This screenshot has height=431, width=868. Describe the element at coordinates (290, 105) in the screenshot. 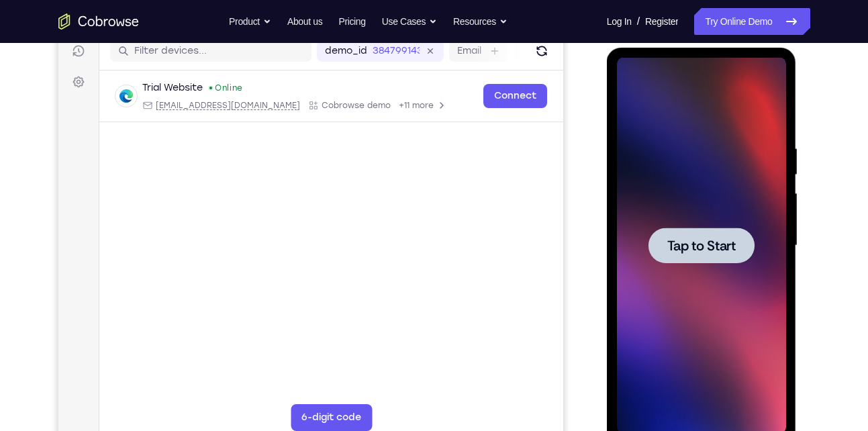

I see `div: App` at that location.